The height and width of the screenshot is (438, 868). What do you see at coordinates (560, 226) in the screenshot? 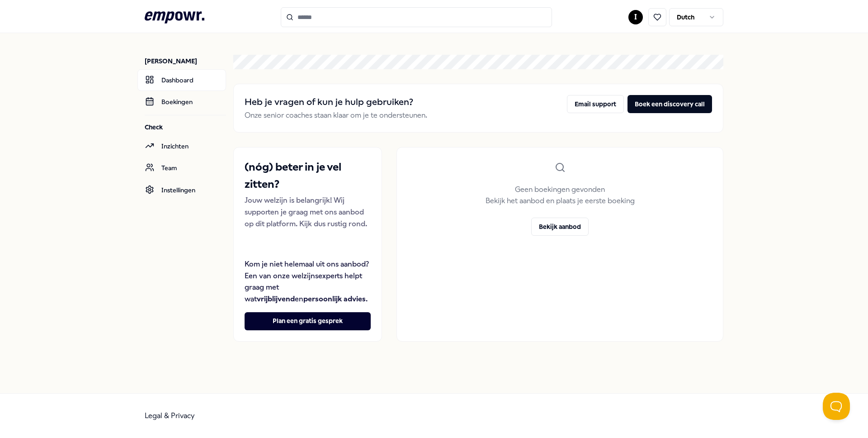
I see `a: Bekijk aanbod` at bounding box center [560, 226].